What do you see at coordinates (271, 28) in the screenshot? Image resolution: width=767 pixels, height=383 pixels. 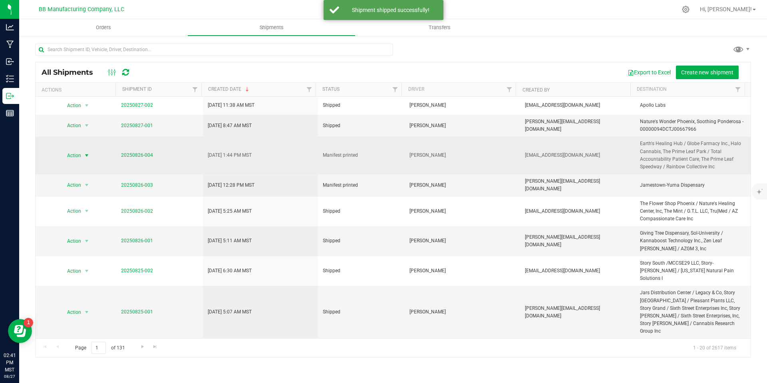 I see `a: Shipments` at bounding box center [271, 28].